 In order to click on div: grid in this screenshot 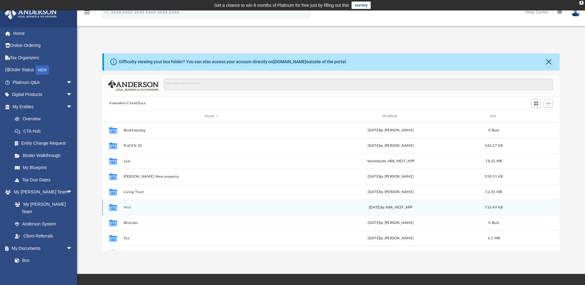, I will do `click(331, 186)`.